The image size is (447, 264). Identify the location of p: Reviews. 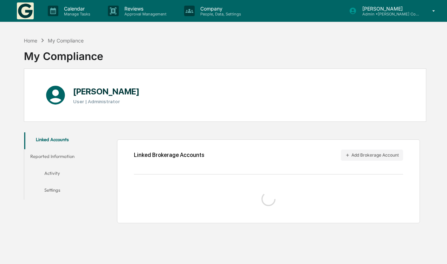
(145, 8).